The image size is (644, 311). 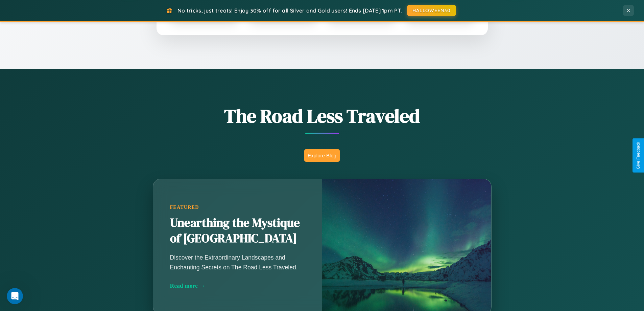 I want to click on div: Featured, so click(x=238, y=207).